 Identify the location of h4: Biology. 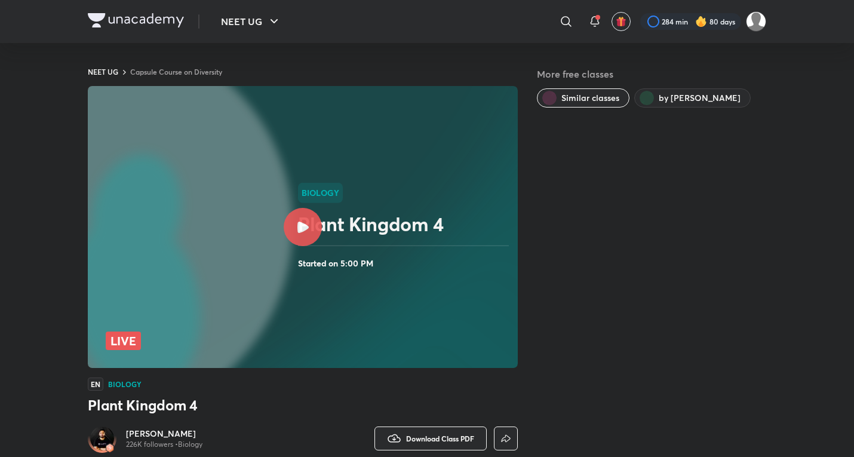
(125, 384).